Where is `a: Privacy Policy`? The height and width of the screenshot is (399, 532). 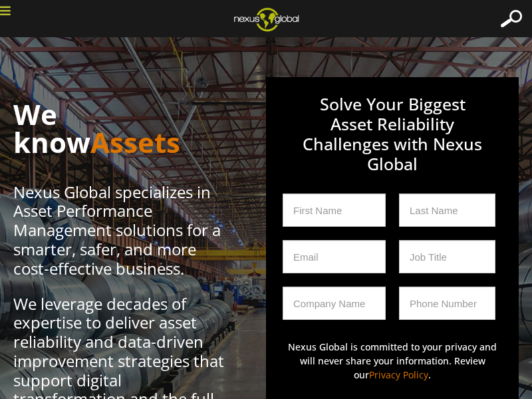 a: Privacy Policy is located at coordinates (398, 375).